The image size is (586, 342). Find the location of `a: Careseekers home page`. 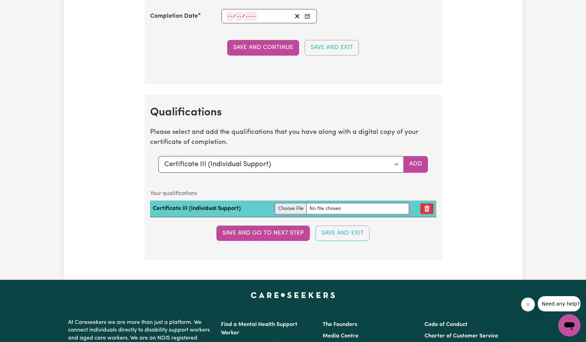

a: Careseekers home page is located at coordinates (293, 295).